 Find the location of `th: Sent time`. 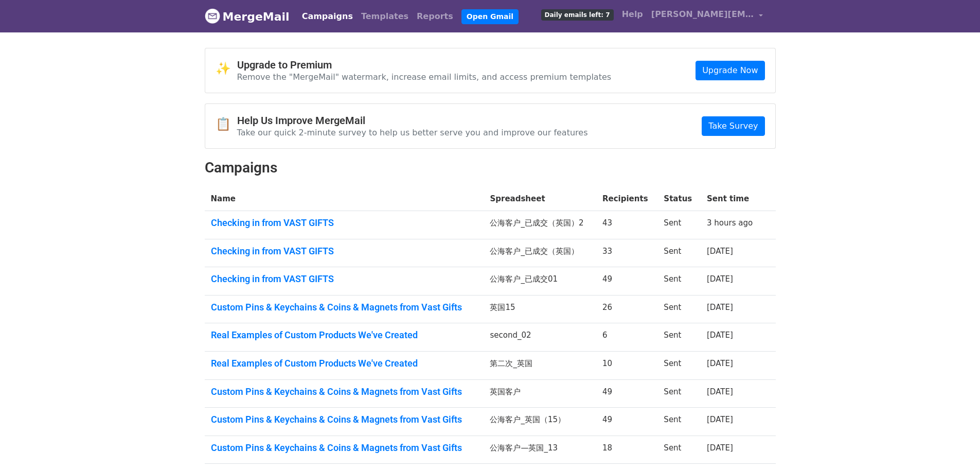

th: Sent time is located at coordinates (731, 199).